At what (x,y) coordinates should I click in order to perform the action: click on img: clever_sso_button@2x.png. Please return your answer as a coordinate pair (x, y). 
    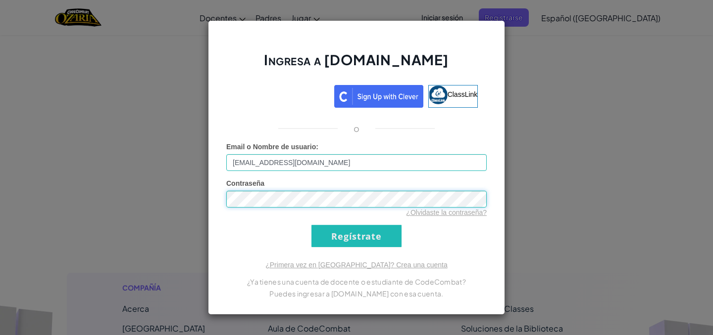
    Looking at the image, I should click on (379, 96).